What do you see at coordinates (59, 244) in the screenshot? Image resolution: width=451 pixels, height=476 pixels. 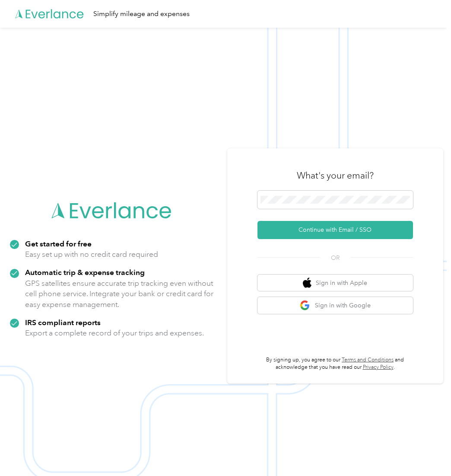 I see `strong: Get started for free` at bounding box center [59, 244].